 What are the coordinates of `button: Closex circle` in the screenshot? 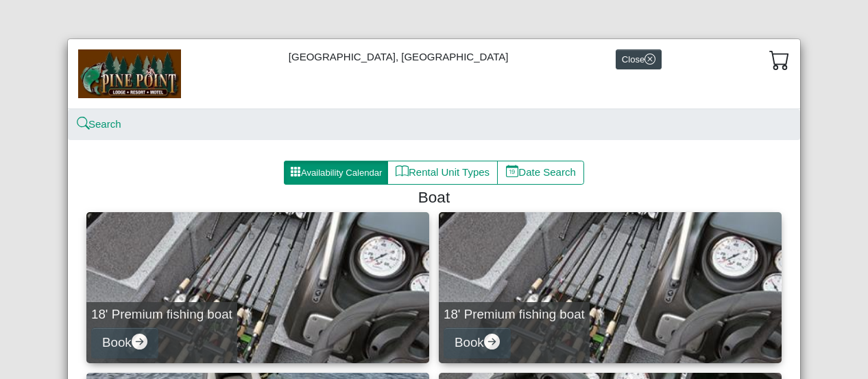 It's located at (639, 59).